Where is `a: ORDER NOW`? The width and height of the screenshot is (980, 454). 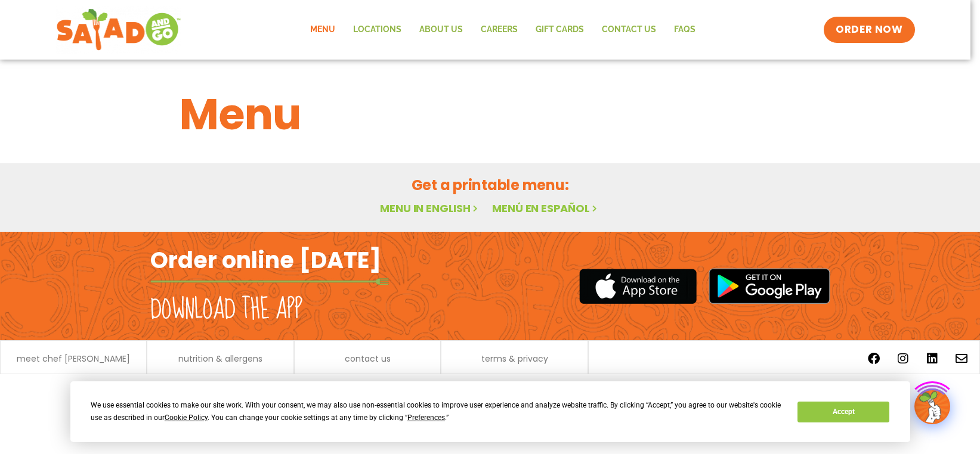
a: ORDER NOW is located at coordinates (869, 30).